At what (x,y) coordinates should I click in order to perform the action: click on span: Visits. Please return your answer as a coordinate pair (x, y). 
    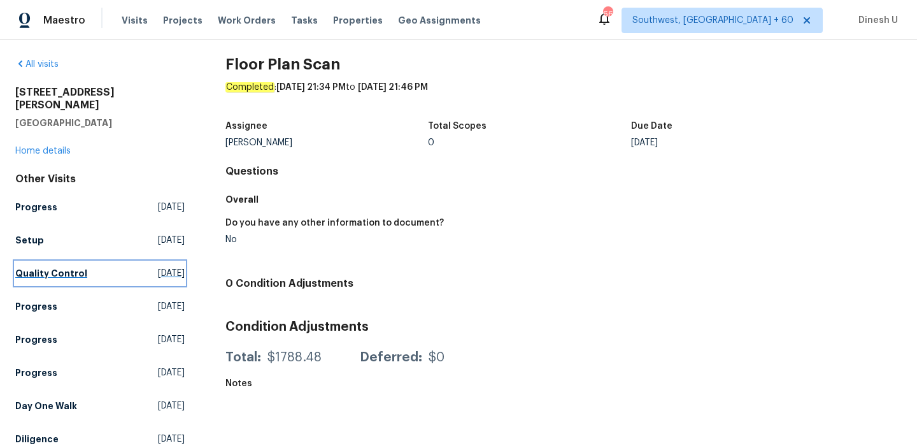
    Looking at the image, I should click on (134, 20).